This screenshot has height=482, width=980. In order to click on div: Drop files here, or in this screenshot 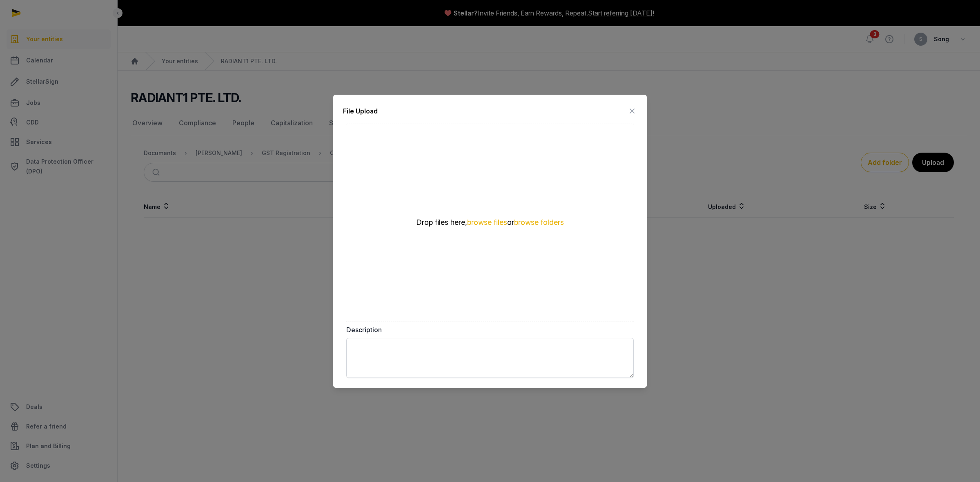, I will do `click(490, 223)`.